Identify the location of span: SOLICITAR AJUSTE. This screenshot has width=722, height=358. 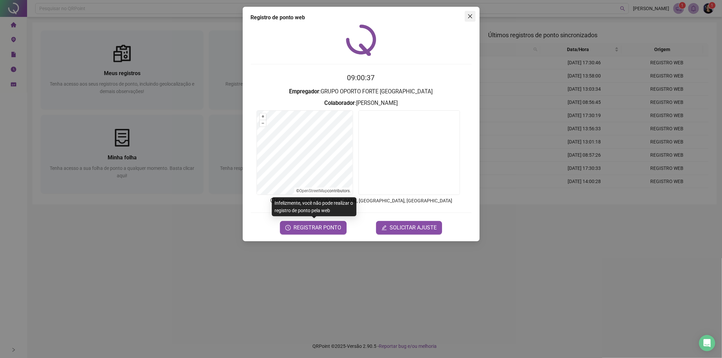
(413, 228).